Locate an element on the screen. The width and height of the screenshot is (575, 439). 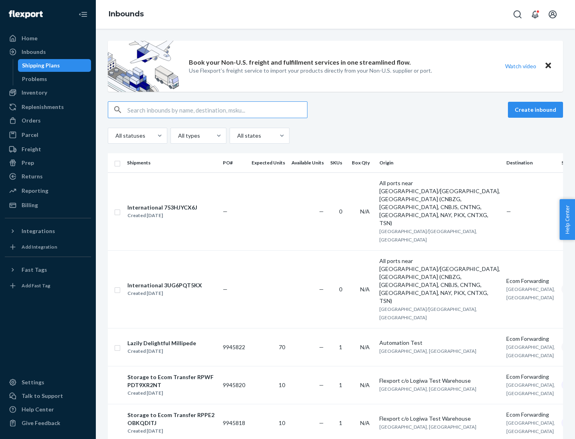
td: 9945822 is located at coordinates (234, 347).